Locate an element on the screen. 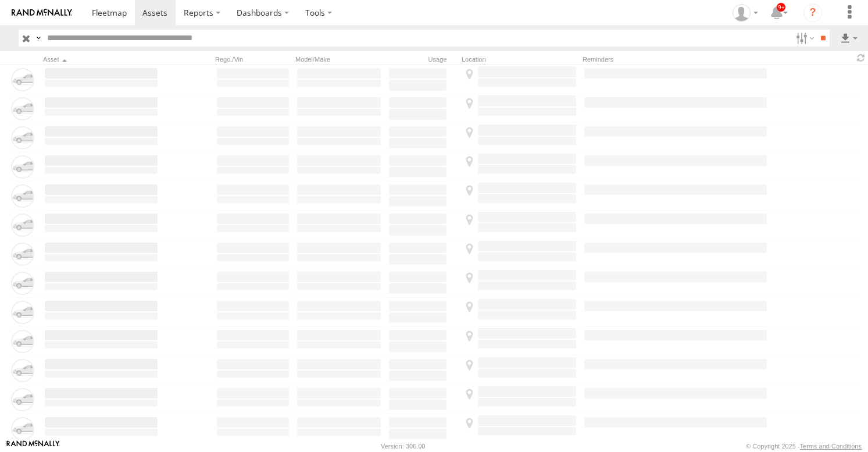 This screenshot has width=868, height=452. label: Search Filter Options is located at coordinates (804, 37).